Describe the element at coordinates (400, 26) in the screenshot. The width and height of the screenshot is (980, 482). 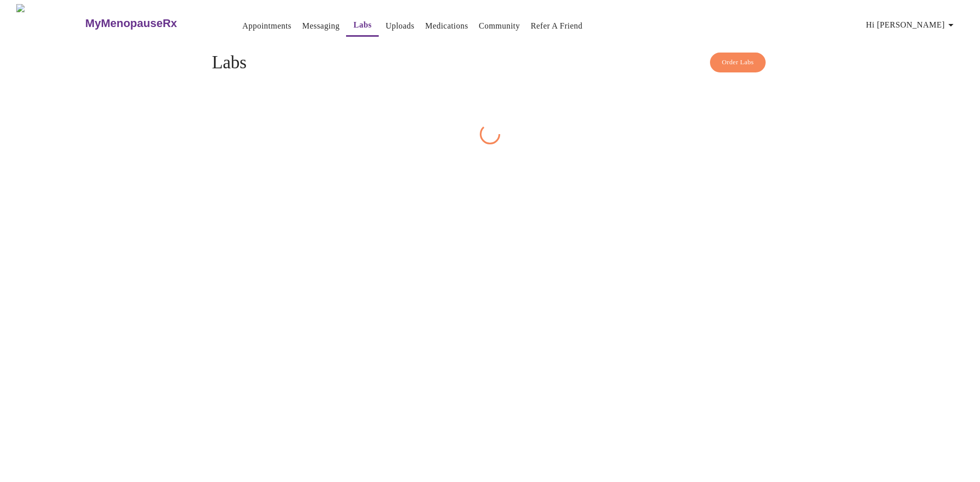
I see `button: Uploads` at that location.